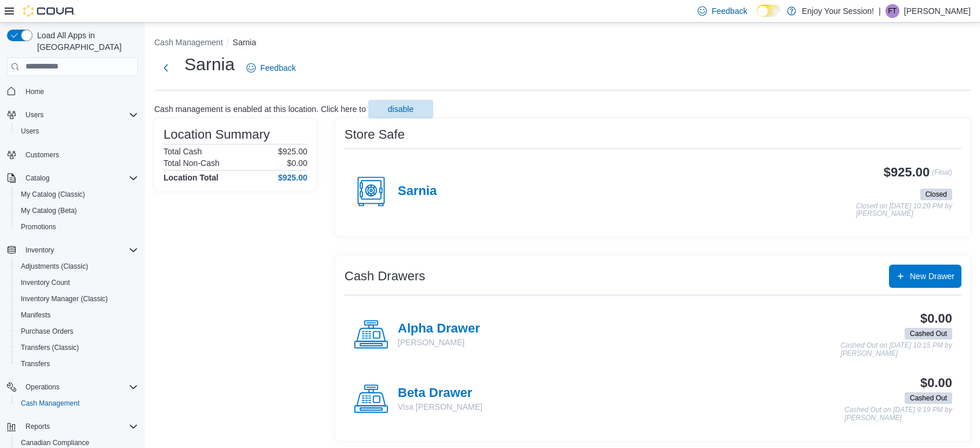 Image resolution: width=980 pixels, height=448 pixels. What do you see at coordinates (37, 427) in the screenshot?
I see `button: Reports` at bounding box center [37, 427].